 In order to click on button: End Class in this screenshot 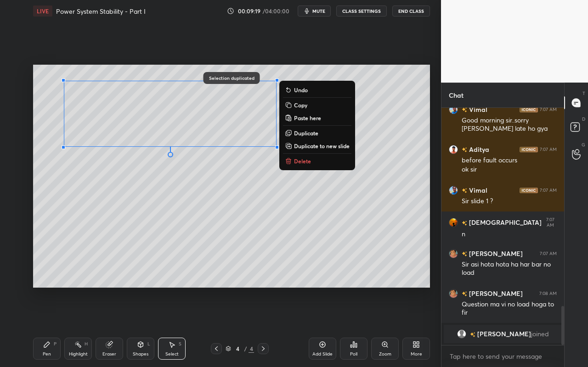, I will do `click(411, 11)`.